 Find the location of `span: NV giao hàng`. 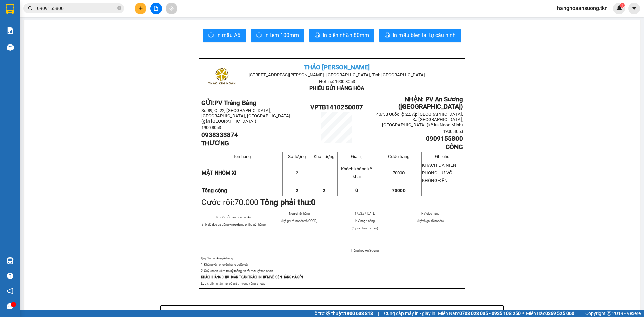

span: NV giao hàng is located at coordinates (430, 213).